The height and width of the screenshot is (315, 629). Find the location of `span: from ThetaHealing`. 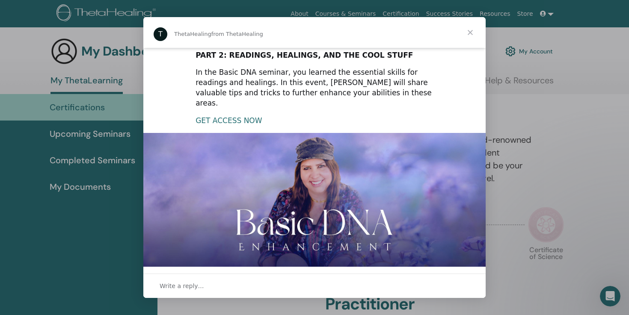

span: from ThetaHealing is located at coordinates (237, 34).